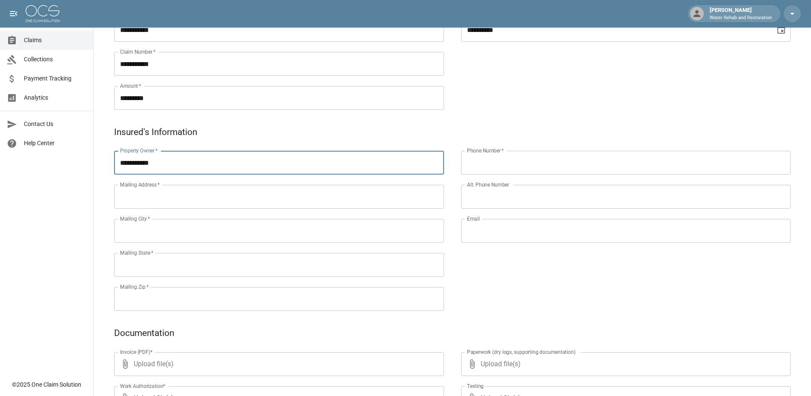 This screenshot has width=811, height=396. What do you see at coordinates (135, 287) in the screenshot?
I see `label: Mailing Zip` at bounding box center [135, 287].